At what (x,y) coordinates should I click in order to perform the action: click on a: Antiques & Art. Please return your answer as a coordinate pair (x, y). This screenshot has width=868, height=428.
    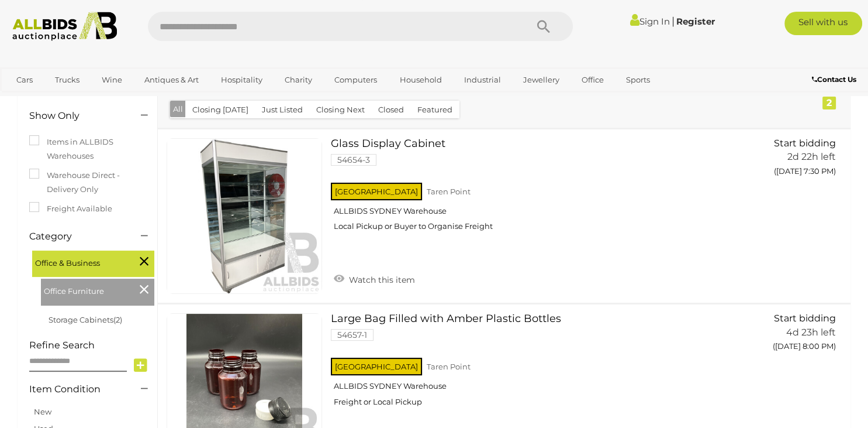
    Looking at the image, I should click on (171, 80).